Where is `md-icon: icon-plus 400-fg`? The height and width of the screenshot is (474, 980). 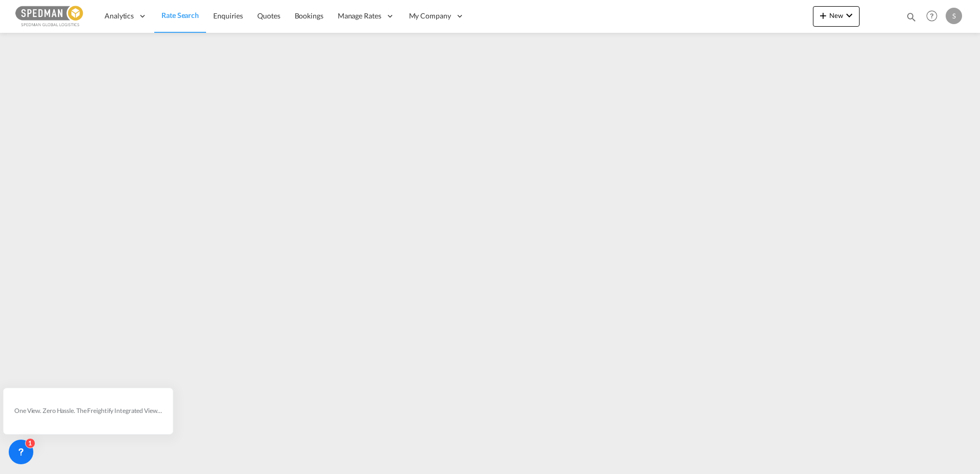
md-icon: icon-plus 400-fg is located at coordinates (823, 15).